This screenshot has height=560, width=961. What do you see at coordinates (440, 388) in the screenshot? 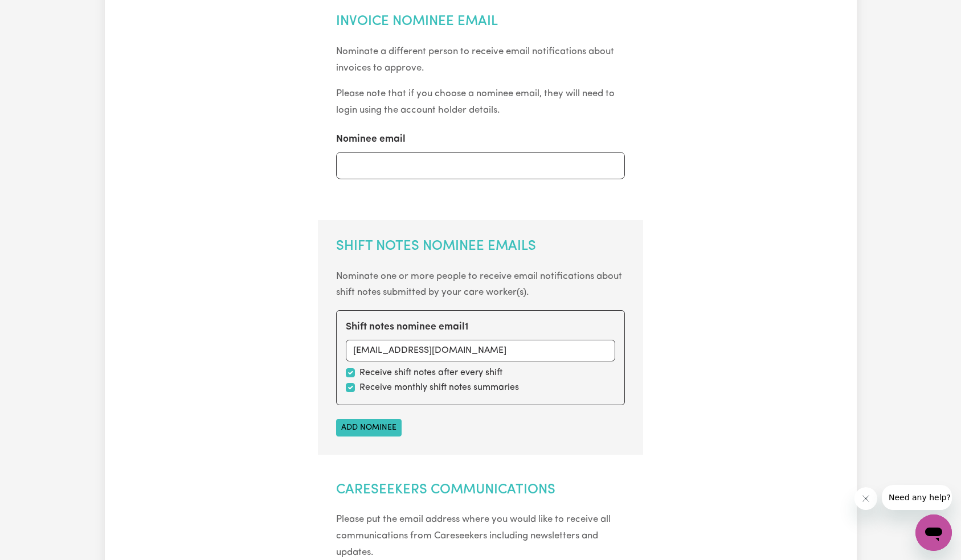
I see `label: Receive monthly shift notes summaries` at bounding box center [440, 388].